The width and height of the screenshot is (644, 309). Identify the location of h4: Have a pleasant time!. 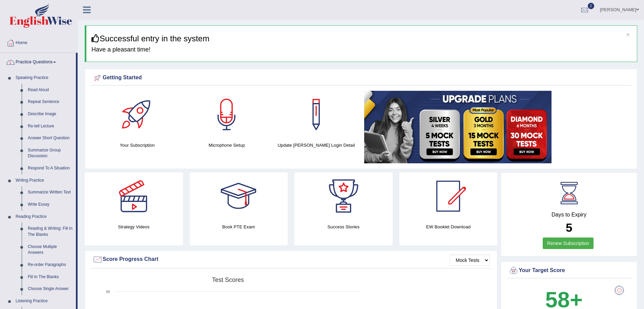
(361, 50).